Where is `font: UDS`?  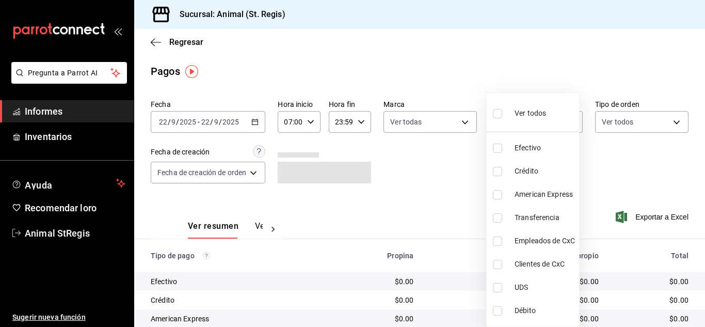 font: UDS is located at coordinates (522, 287).